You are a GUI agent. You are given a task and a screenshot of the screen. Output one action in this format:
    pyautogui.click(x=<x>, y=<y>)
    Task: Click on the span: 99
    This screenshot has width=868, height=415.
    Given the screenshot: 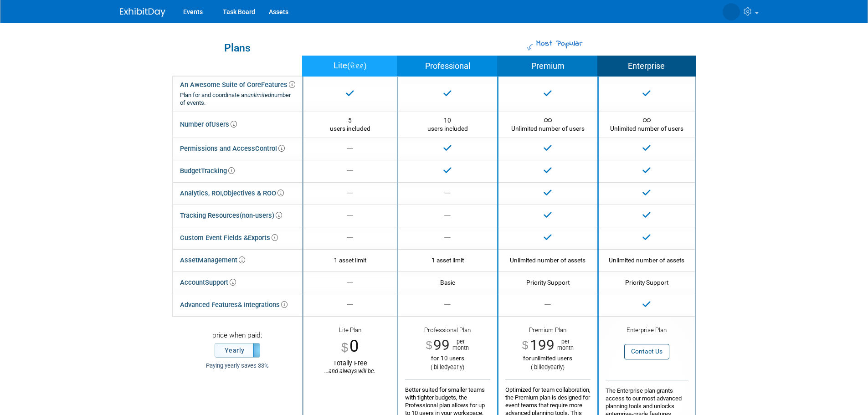 What is the action you would take?
    pyautogui.click(x=441, y=345)
    